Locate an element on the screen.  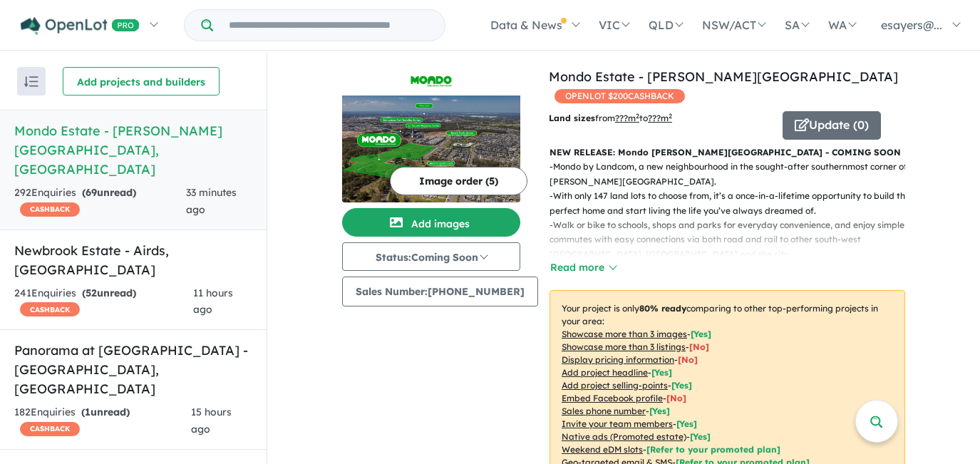
button: Update (0) is located at coordinates (831, 125).